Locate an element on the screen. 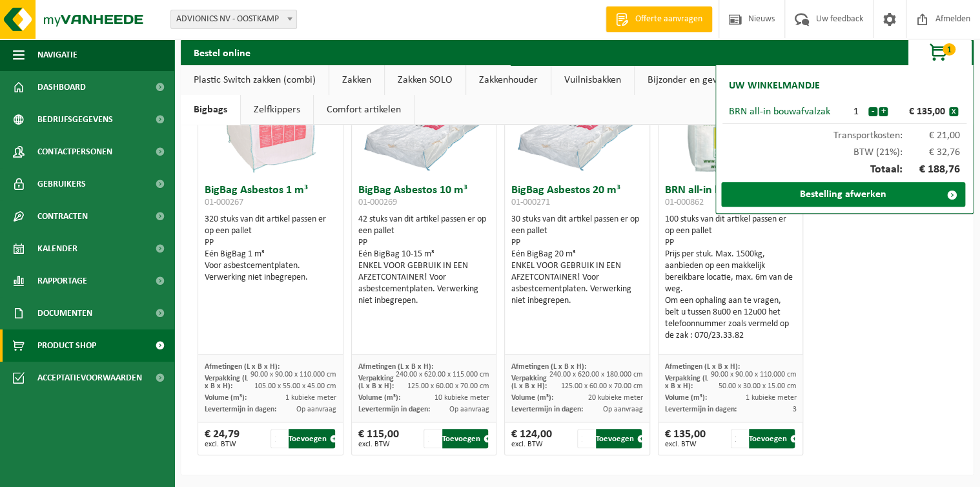 This screenshot has width=980, height=487. span: 3 is located at coordinates (794, 410).